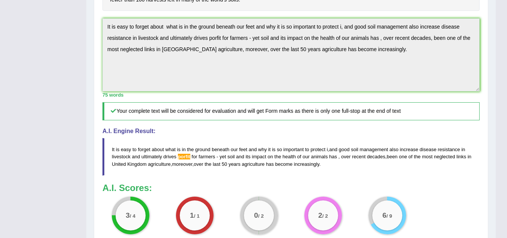 Image resolution: width=507 pixels, height=238 pixels. Describe the element at coordinates (126, 149) in the screenshot. I see `span: easy` at that location.